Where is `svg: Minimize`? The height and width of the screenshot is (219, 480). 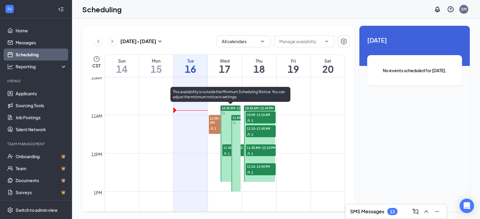 svg: Minimize is located at coordinates (437, 212).